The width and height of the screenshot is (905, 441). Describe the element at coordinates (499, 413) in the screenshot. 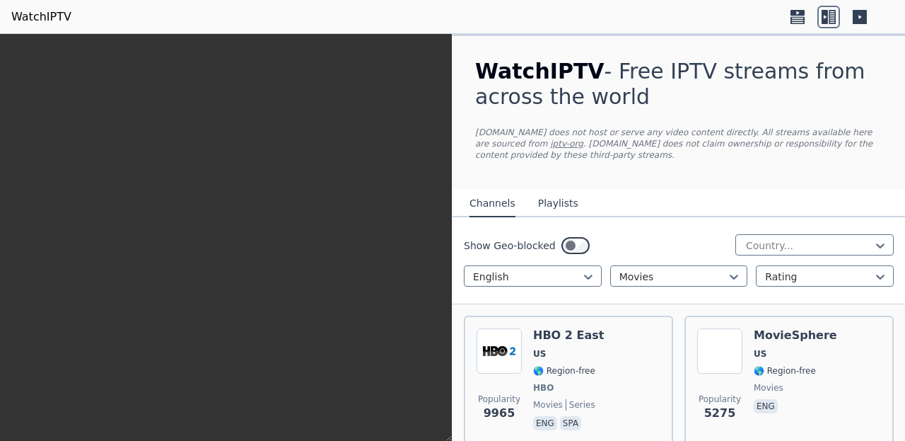

I see `span: 9965` at that location.